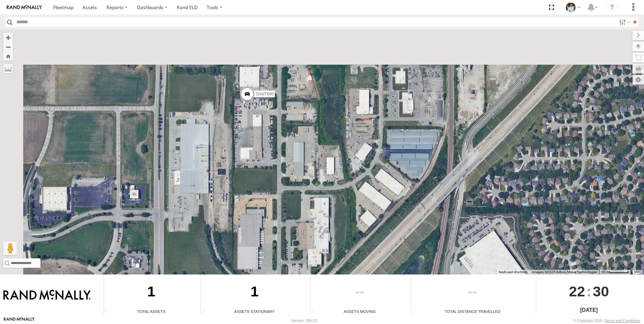  I want to click on button: Zoom Home, so click(8, 56).